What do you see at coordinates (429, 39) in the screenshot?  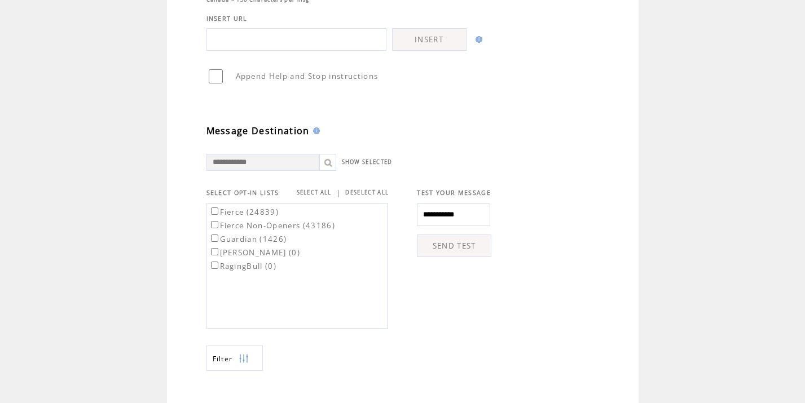 I see `a: INSERT` at bounding box center [429, 39].